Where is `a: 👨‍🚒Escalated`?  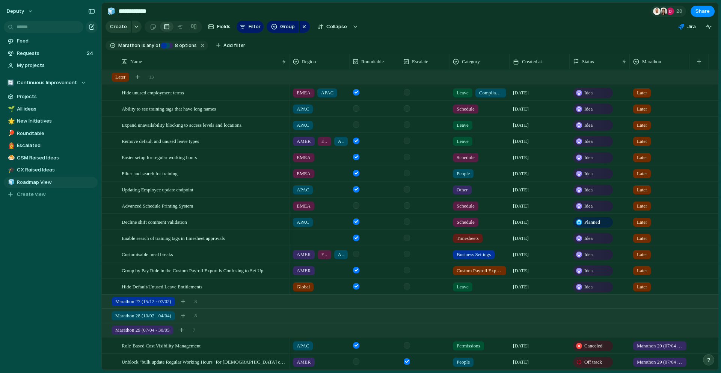
a: 👨‍🚒Escalated is located at coordinates (51, 145).